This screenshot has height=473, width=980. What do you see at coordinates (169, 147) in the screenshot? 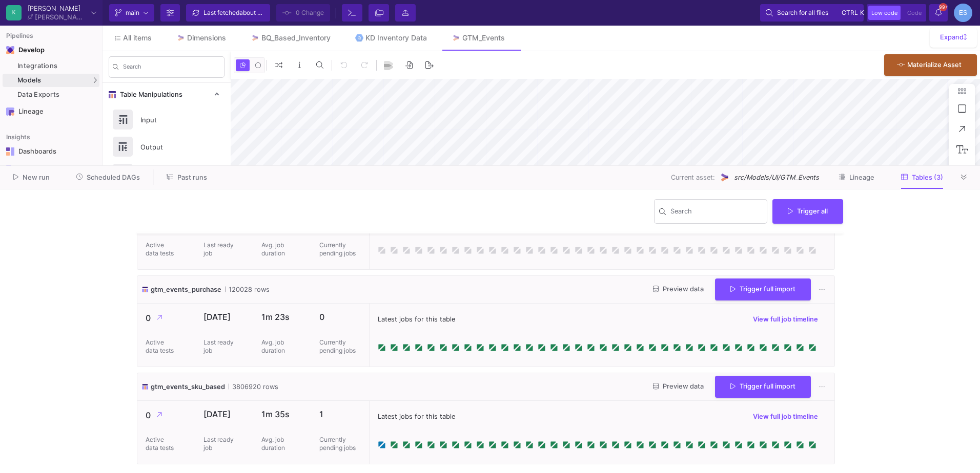
I see `div: Output` at bounding box center [169, 147].